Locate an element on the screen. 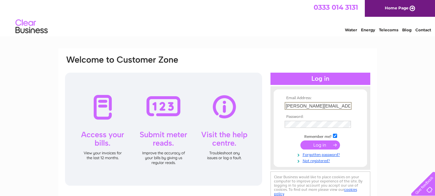 Image resolution: width=435 pixels, height=196 pixels. th: Password: is located at coordinates (321, 117).